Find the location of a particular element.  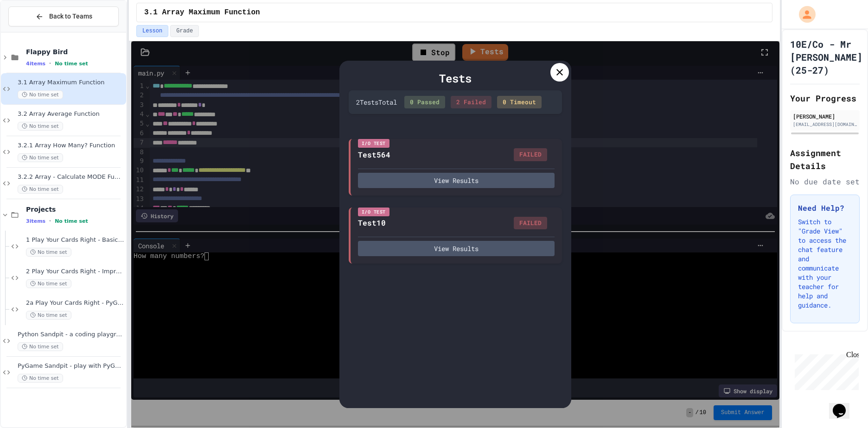

div: 0 Passed is located at coordinates (425, 102).